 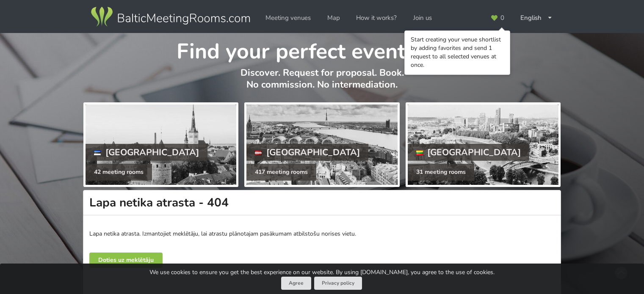 I want to click on p: Discover. Request for proposal. Book. No commission. No intermediation., so click(x=322, y=83).